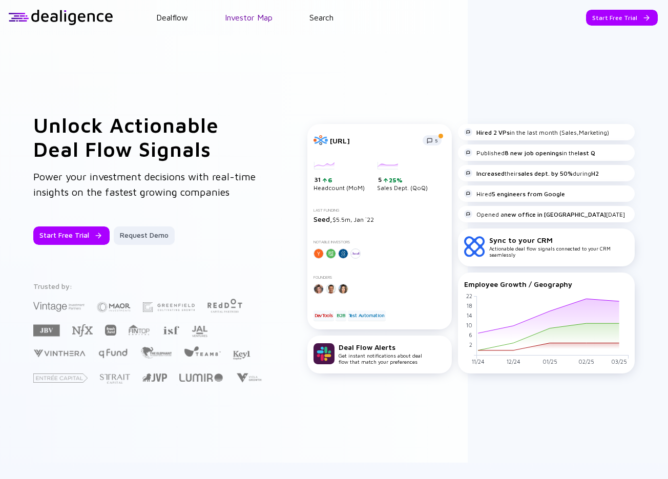 The height and width of the screenshot is (479, 668). I want to click on div: in the last month (Sales,Marketing), so click(536, 132).